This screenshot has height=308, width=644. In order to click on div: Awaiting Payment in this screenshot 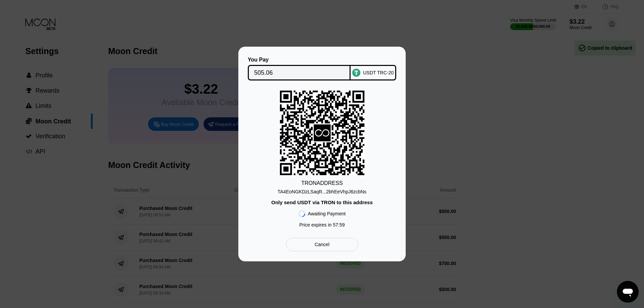, I will do `click(327, 214)`.